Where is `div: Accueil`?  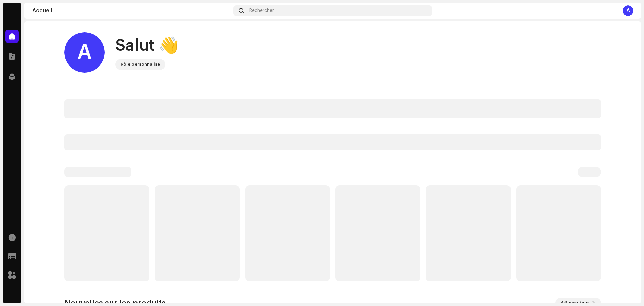
div: Accueil is located at coordinates (131, 11).